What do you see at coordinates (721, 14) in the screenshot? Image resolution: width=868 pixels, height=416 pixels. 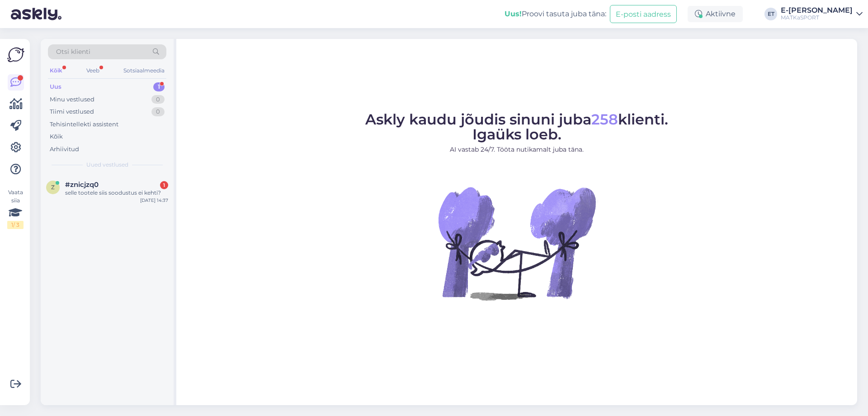 I see `font: Aktiivne` at bounding box center [721, 14].